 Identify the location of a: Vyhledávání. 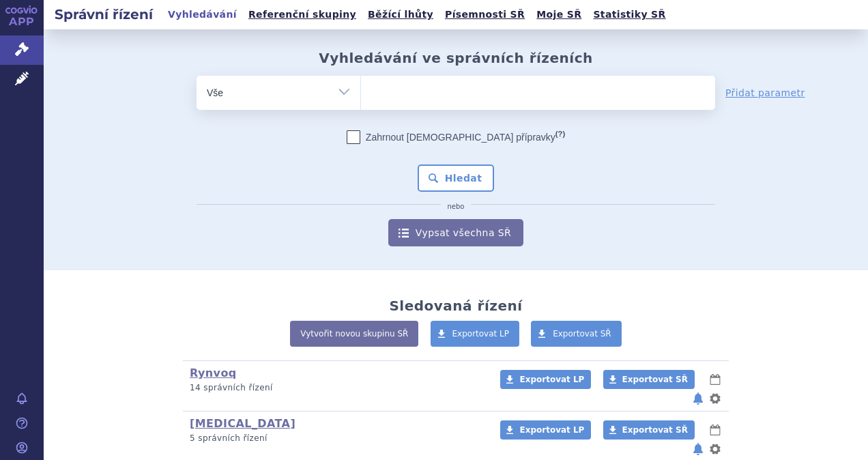
(202, 14).